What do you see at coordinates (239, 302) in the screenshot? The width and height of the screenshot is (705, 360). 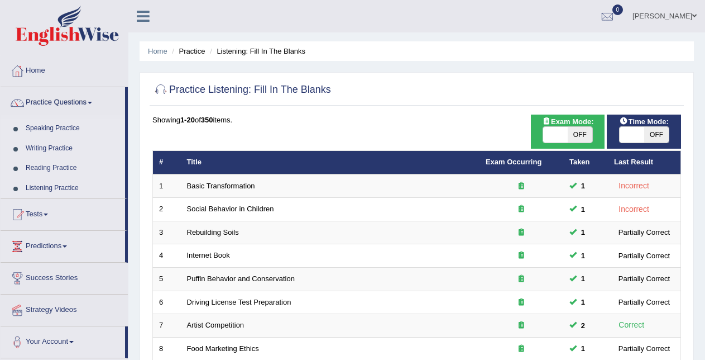 I see `a: Driving License Test Preparation` at bounding box center [239, 302].